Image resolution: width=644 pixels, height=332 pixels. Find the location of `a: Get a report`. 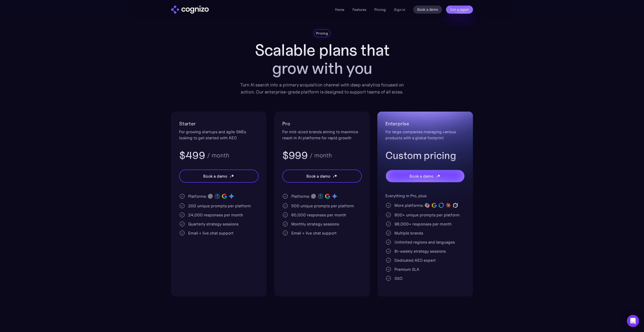

a: Get a report is located at coordinates (459, 10).